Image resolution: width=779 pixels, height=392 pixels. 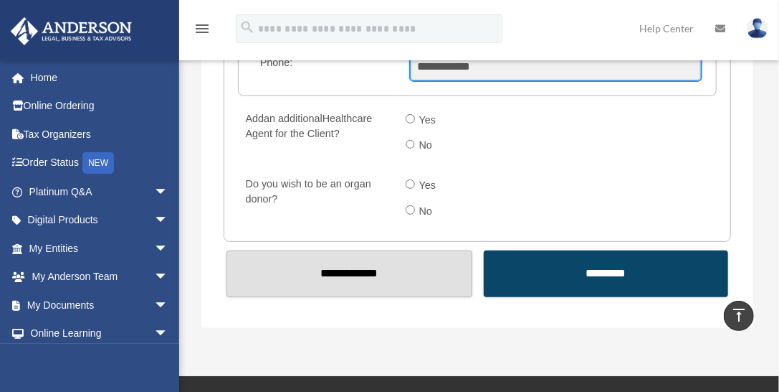 I want to click on label: Do you wish to be an organ donor?, so click(x=317, y=199).